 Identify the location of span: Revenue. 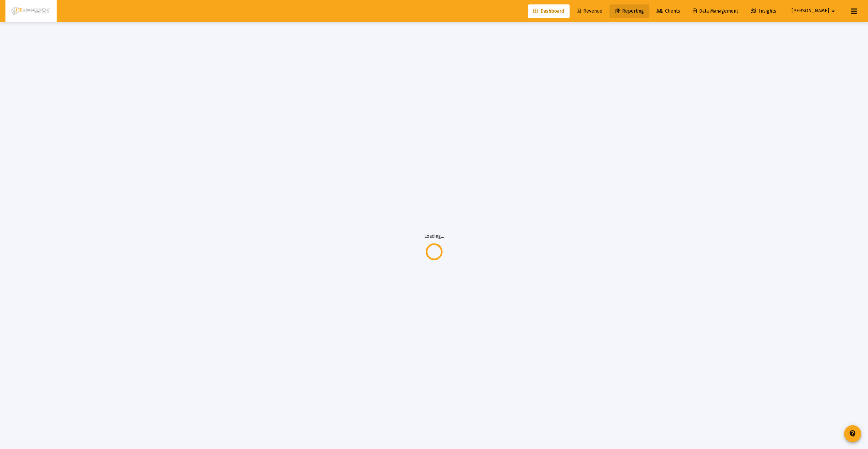
(590, 11).